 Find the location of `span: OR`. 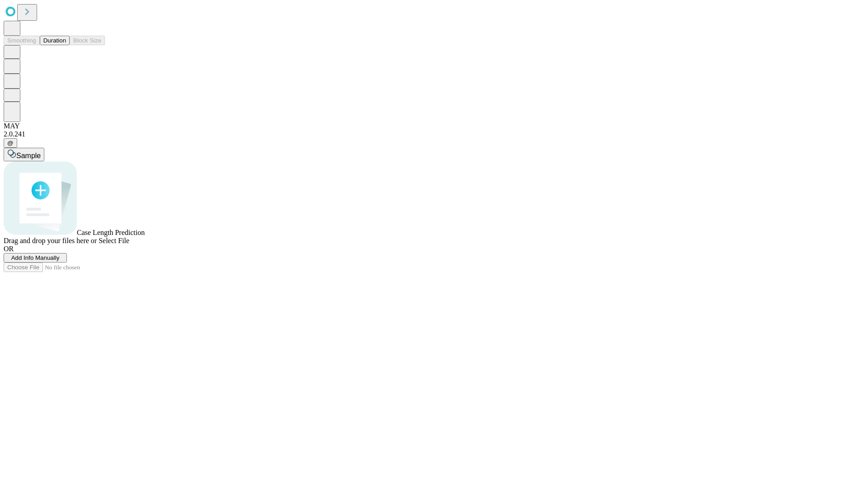

span: OR is located at coordinates (8, 248).